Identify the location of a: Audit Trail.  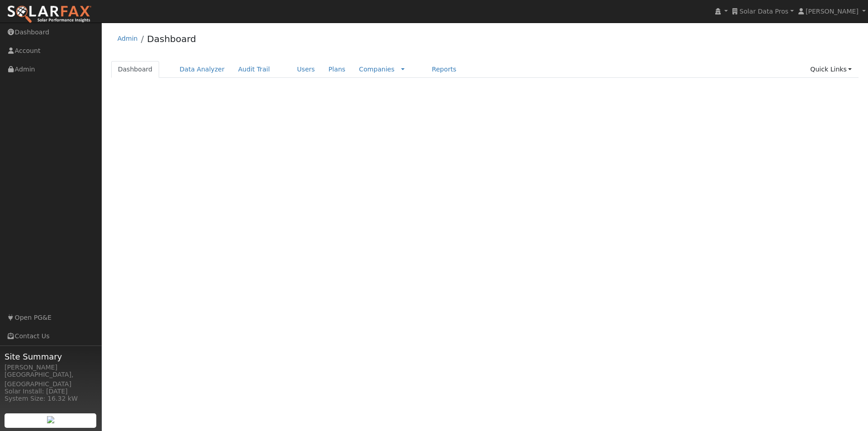
(254, 69).